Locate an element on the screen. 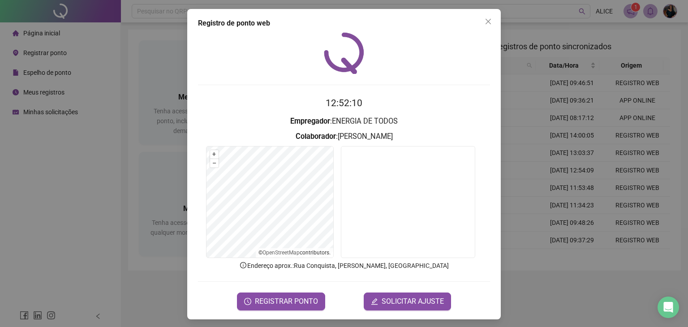  img: QRPoint is located at coordinates (344, 53).